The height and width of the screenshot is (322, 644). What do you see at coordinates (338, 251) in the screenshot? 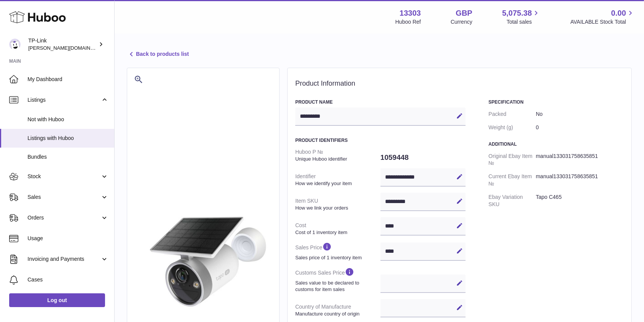
I see `dt: Sales Price` at bounding box center [338, 251].